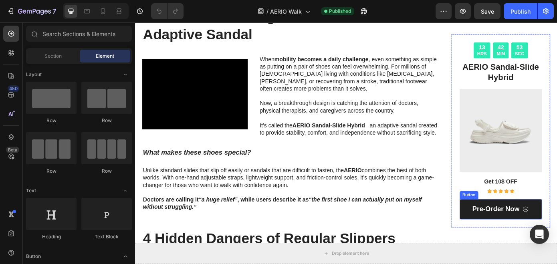 This screenshot has height=264, width=557. I want to click on button: Save, so click(487, 11).